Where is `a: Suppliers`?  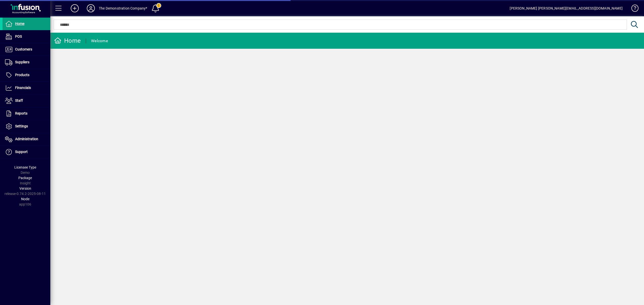 a: Suppliers is located at coordinates (26, 62).